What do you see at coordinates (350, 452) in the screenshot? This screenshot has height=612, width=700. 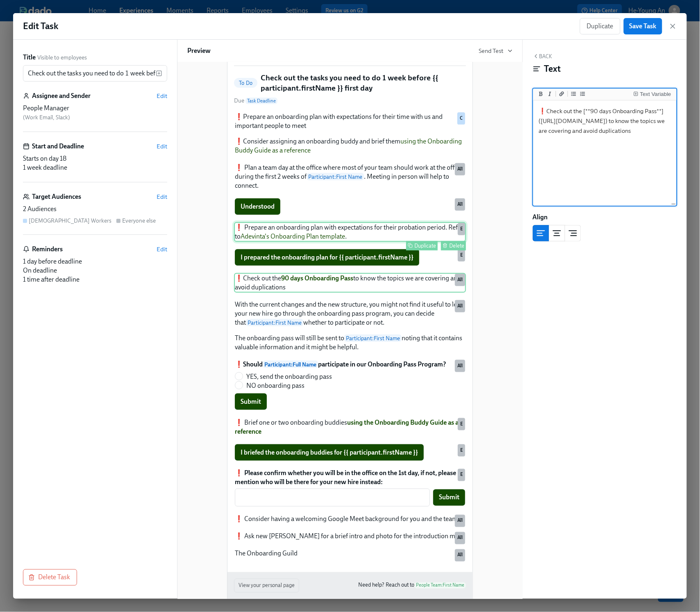 I see `div: I briefed the onboarding buddies for {{ participant.firstName }}E` at bounding box center [350, 452].